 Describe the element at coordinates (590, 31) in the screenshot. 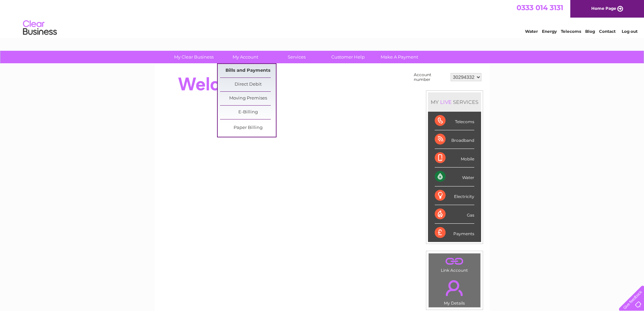

I see `a: Blog` at that location.